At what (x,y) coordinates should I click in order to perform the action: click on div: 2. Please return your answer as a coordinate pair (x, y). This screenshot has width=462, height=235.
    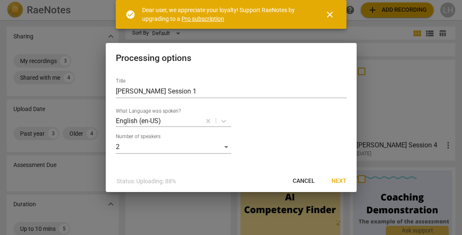
    Looking at the image, I should click on (173, 147).